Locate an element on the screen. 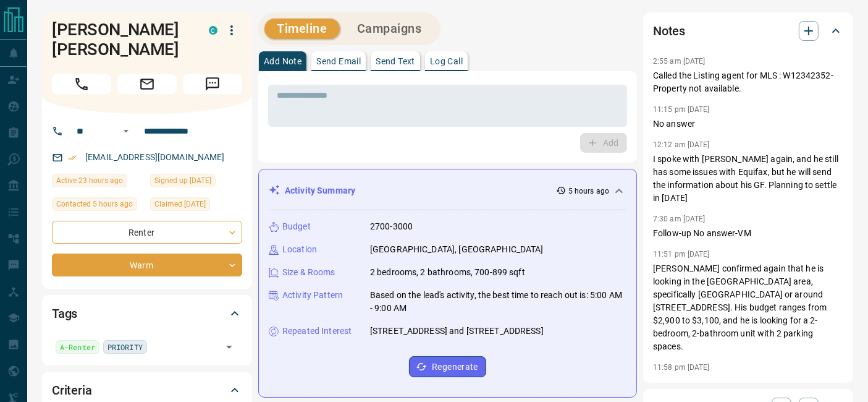  div: Renter is located at coordinates (147, 232).